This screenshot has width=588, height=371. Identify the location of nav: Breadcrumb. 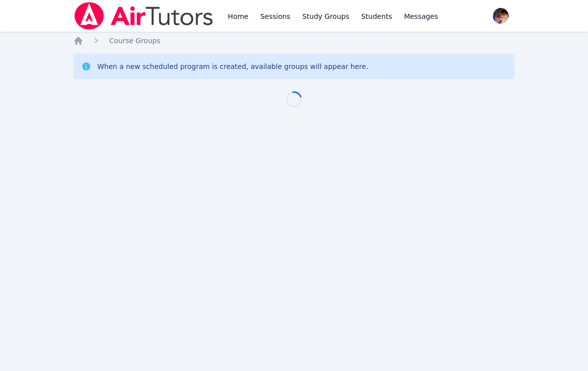
(294, 40).